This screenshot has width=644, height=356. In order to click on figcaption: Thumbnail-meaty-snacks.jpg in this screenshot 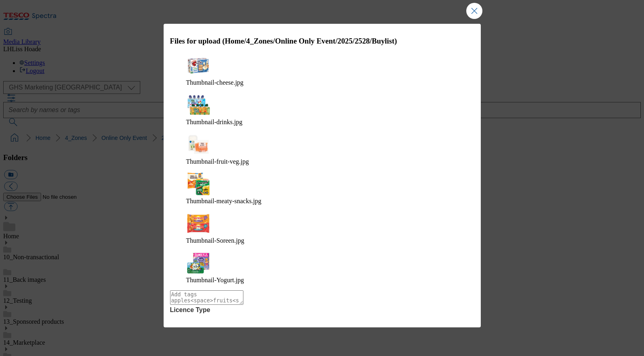, I will do `click(322, 201)`.